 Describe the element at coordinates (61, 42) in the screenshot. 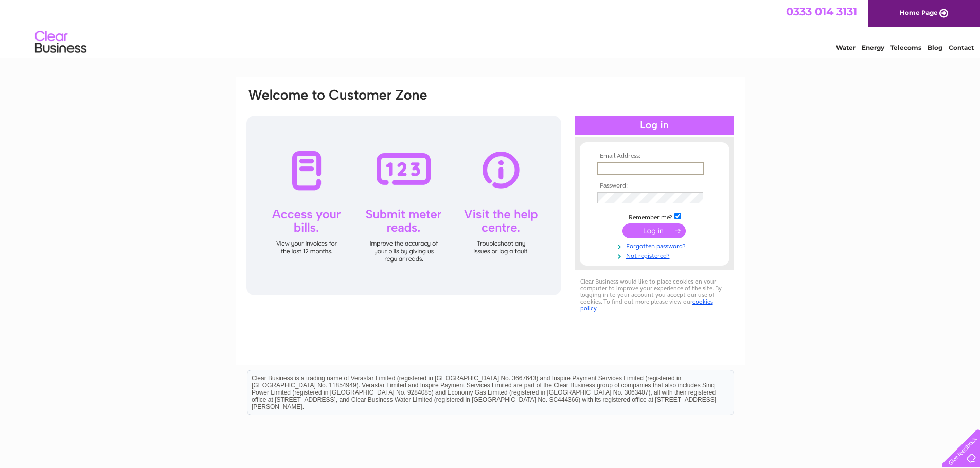

I see `img: logo.png` at that location.